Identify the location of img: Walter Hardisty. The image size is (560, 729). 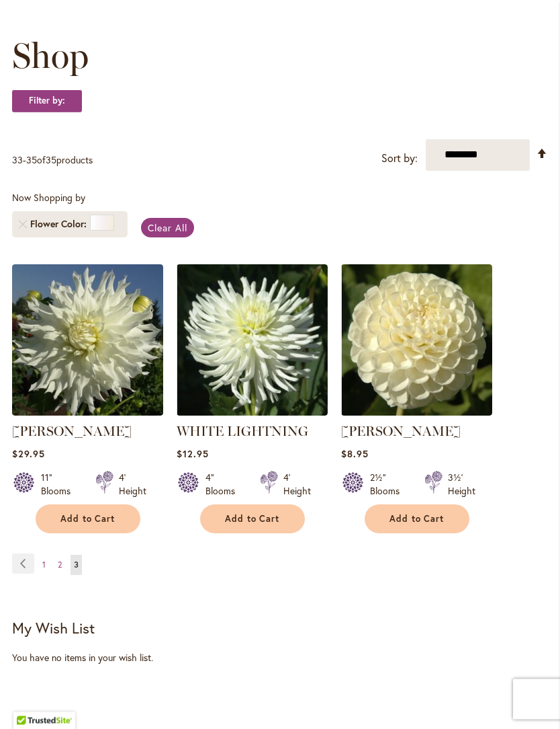
(87, 340).